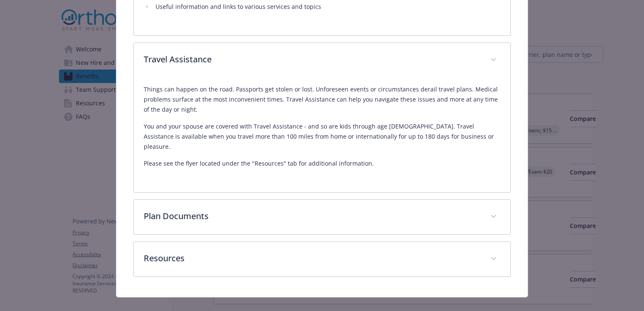 The image size is (644, 311). What do you see at coordinates (322, 164) in the screenshot?
I see `p: Please see the flyer located under the "Resources" tab for additional information.` at bounding box center [322, 164].